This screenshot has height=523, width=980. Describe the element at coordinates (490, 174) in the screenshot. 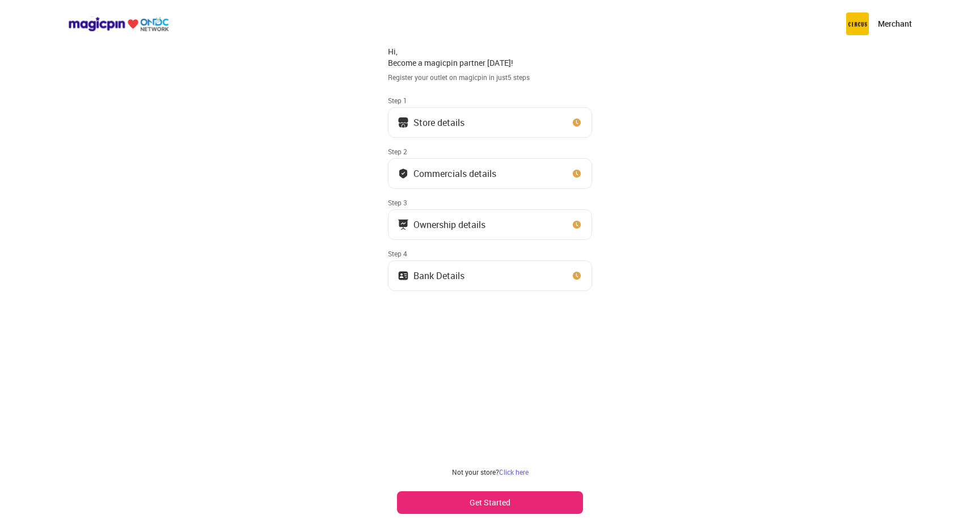

I see `button: Commercials details` at that location.